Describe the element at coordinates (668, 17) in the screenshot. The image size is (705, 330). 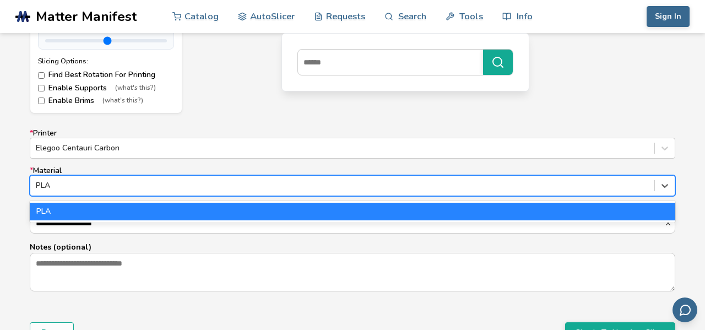
I see `button: Sign In` at that location.